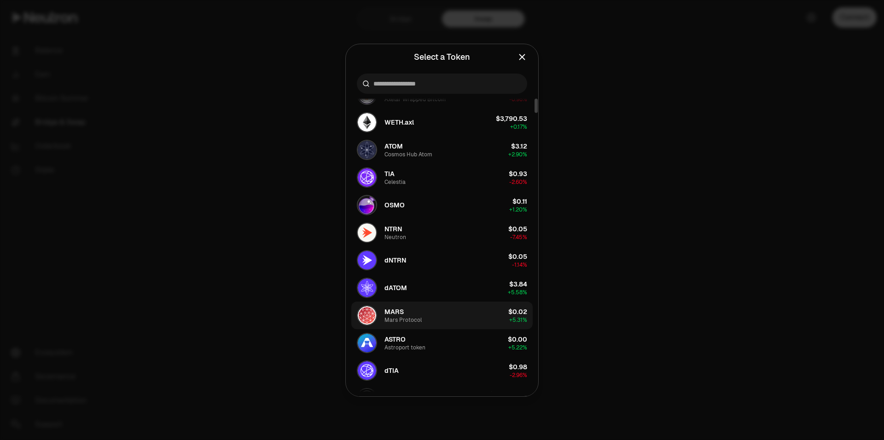  Describe the element at coordinates (442, 343) in the screenshot. I see `button: ASTRO LogoASTROAstroport token$0.00+5.22%` at that location.